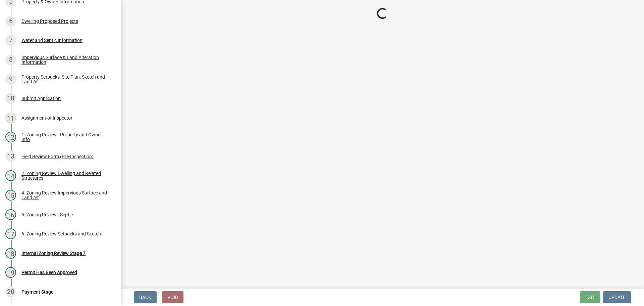  Describe the element at coordinates (173, 297) in the screenshot. I see `button: Void` at that location.